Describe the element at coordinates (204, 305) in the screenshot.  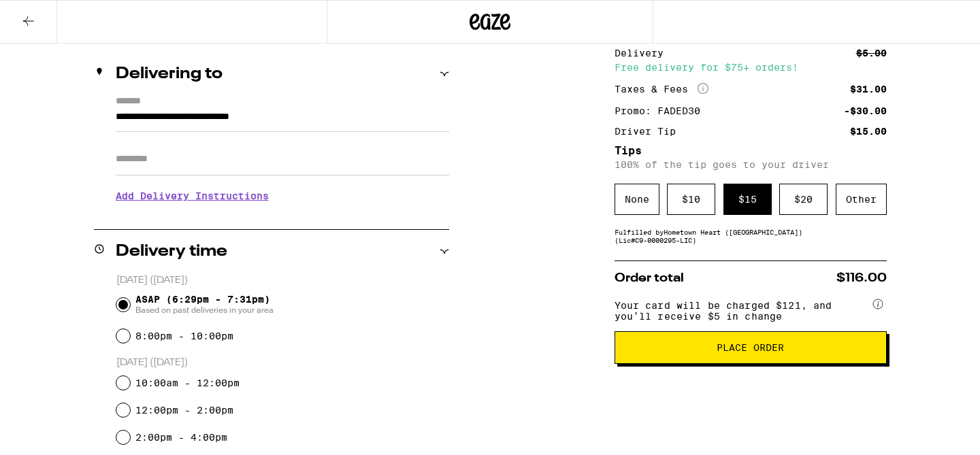
I see `span: ASAP (6:29pm - 7:31pm)` at that location.